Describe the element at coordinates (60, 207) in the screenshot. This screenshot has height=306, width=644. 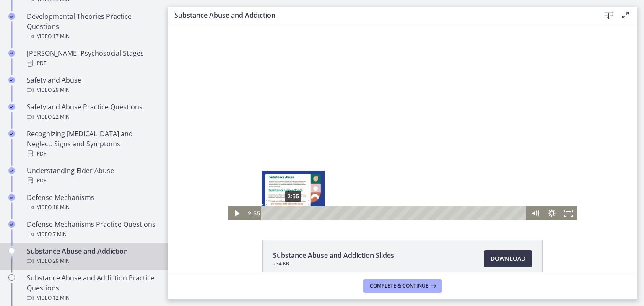
I see `span: · 18 min` at that location.